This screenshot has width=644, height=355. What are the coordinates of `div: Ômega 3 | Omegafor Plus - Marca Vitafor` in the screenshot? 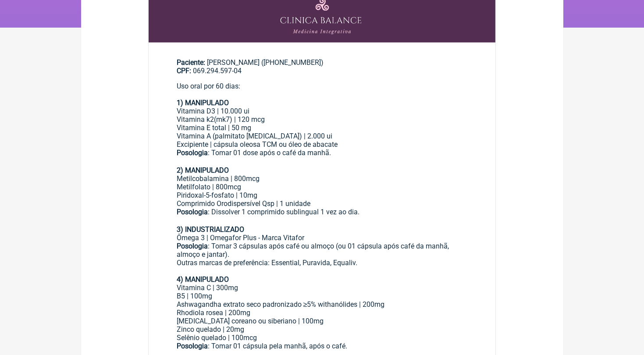 It's located at (322, 238).